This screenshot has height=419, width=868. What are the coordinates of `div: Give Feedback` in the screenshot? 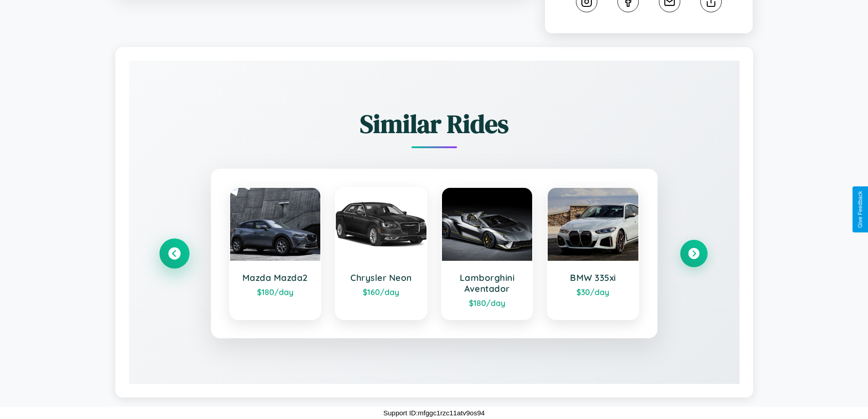 It's located at (860, 210).